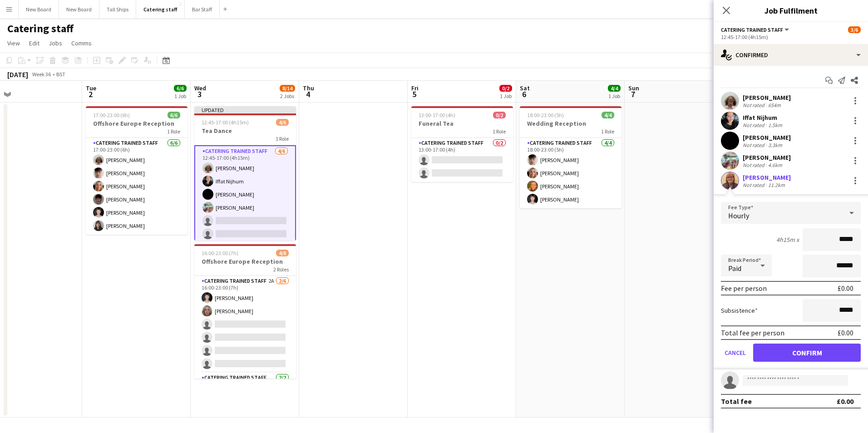  I want to click on div: Total fee, so click(737, 401).